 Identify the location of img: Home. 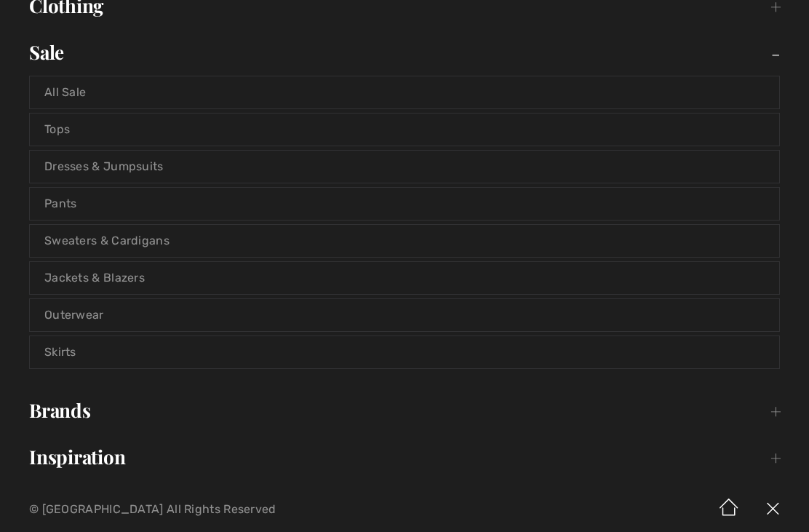
(729, 509).